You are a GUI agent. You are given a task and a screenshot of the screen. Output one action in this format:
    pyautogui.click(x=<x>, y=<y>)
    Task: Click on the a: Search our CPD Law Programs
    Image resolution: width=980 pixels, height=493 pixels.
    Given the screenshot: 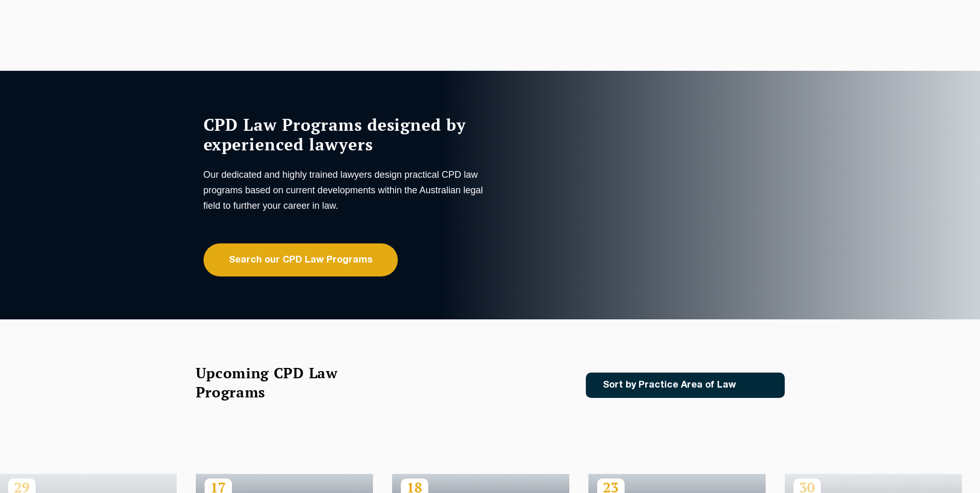 What is the action you would take?
    pyautogui.click(x=301, y=260)
    